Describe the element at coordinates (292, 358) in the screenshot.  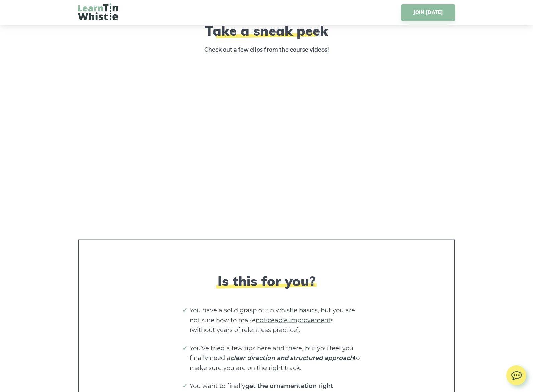
I see `em: clear direction and structured approach` at that location.